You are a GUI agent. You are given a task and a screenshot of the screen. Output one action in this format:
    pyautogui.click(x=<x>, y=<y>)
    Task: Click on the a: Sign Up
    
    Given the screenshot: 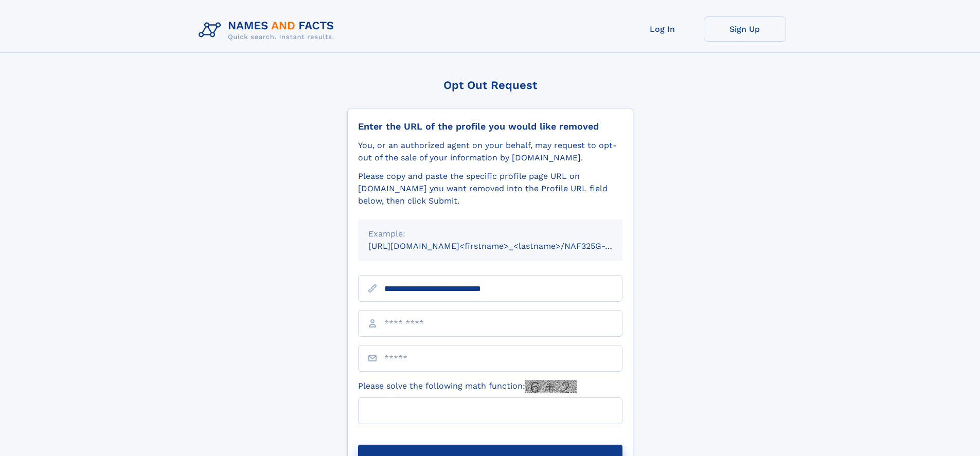 What is the action you would take?
    pyautogui.click(x=745, y=29)
    